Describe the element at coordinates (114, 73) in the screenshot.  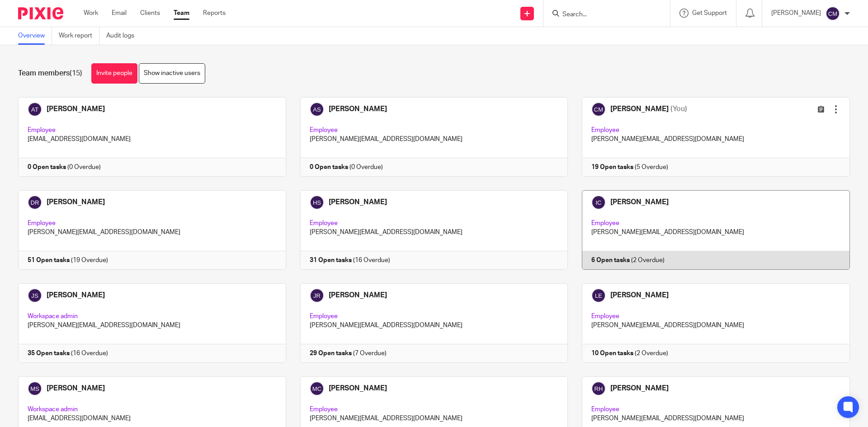
I see `a: Invite people` at that location.